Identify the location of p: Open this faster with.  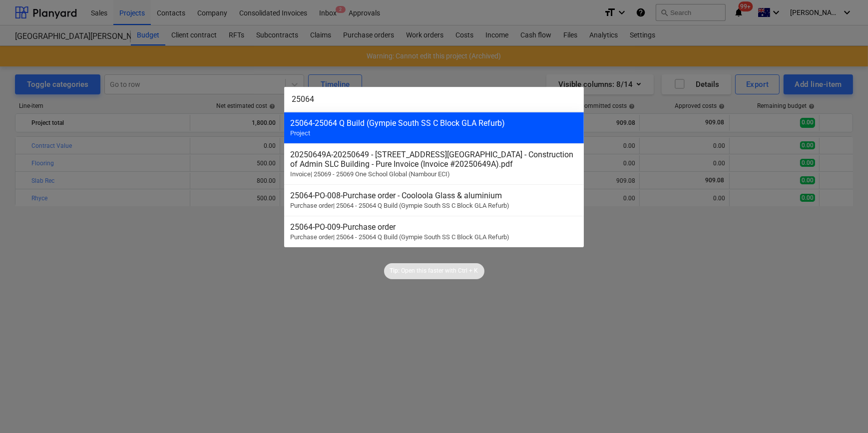
(429, 271).